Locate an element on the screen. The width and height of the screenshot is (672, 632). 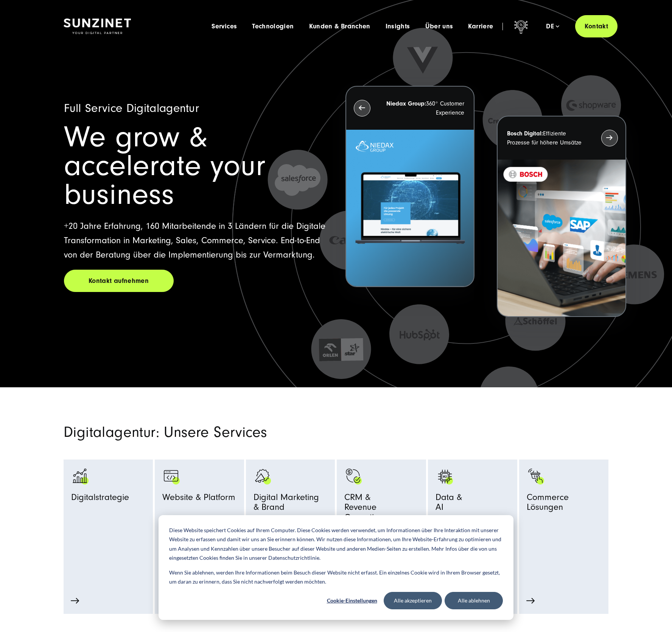
span: Website & Platform is located at coordinates (199, 499).